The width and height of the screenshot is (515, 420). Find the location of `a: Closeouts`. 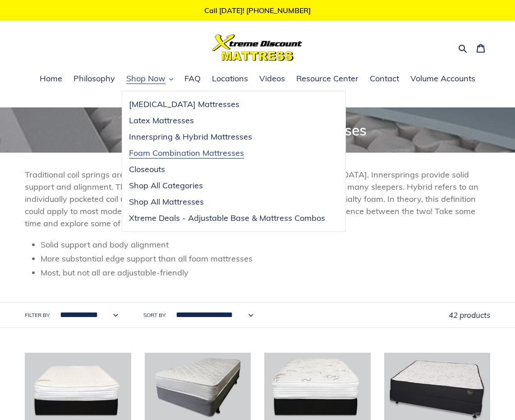

a: Closeouts is located at coordinates (227, 170).